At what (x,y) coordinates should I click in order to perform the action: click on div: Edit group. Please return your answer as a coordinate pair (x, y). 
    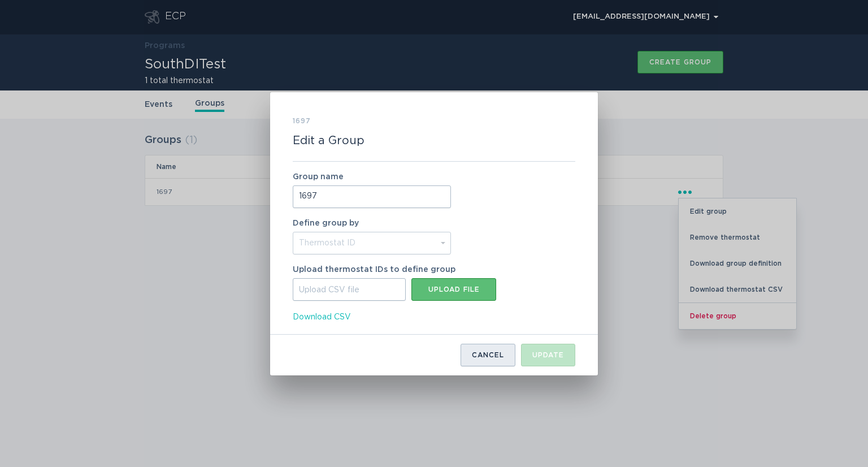
    Looking at the image, I should click on (434, 234).